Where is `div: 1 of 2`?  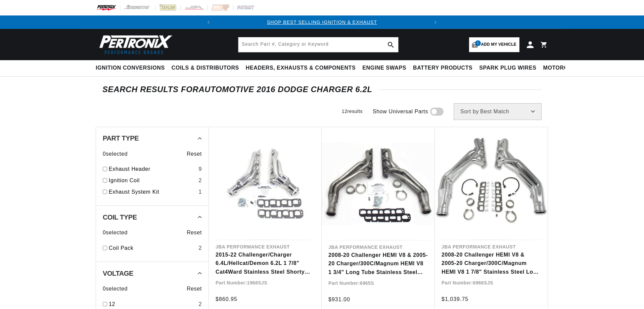 div: 1 of 2 is located at coordinates (322, 22).